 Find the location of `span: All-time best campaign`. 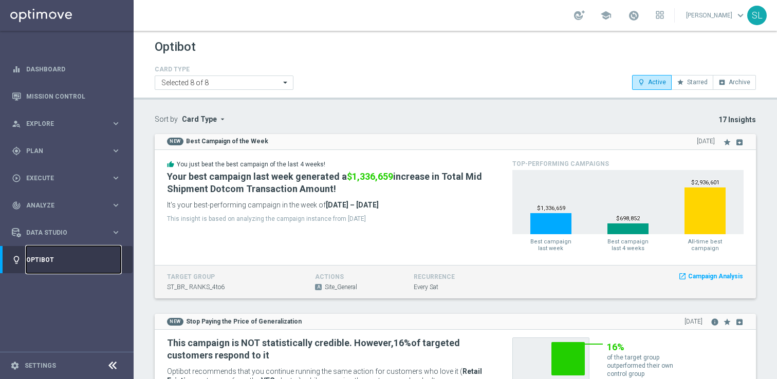

span: All-time best campaign is located at coordinates (705, 245).